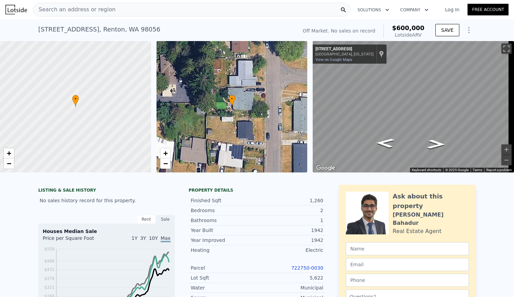  I want to click on div: Finished Sqft, so click(224, 200).